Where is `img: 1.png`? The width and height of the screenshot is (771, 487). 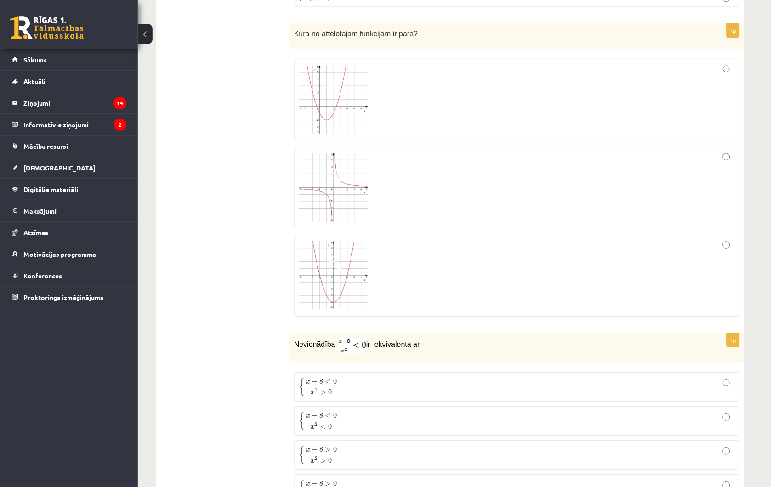
img: 1.png is located at coordinates (334, 100).